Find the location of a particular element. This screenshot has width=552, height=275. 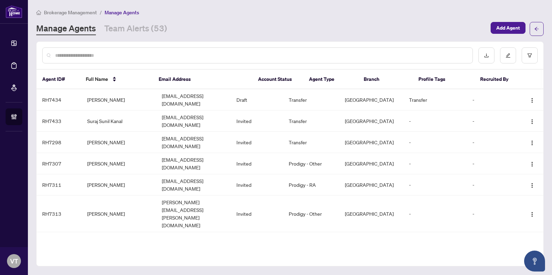

th: Account Status is located at coordinates (278, 80).